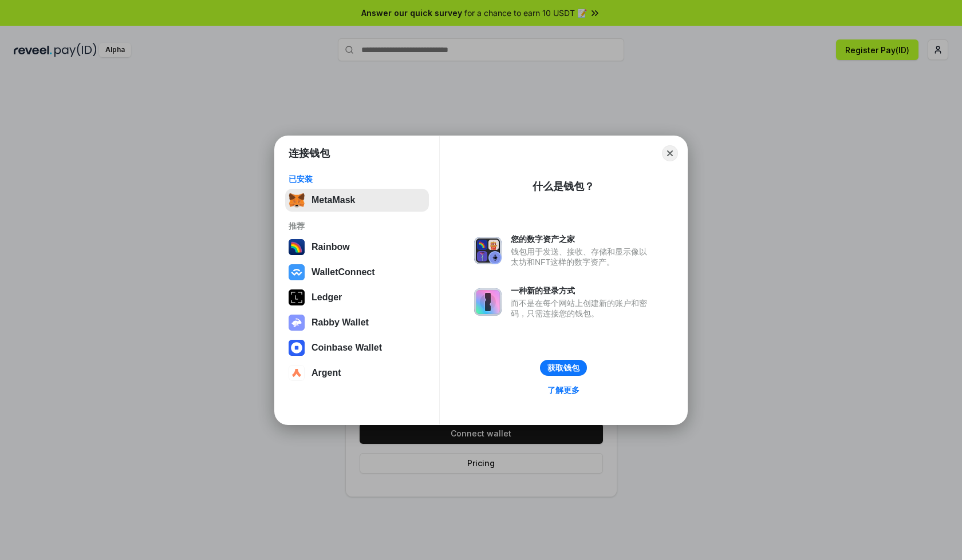 Image resolution: width=962 pixels, height=560 pixels. Describe the element at coordinates (297, 200) in the screenshot. I see `img: svg+xml,%3Csvg%20fill%3D%22none%22%20height%3D%2233%22%20viewBox%3D%220%200%2035%2033%22%20width%...` at that location.